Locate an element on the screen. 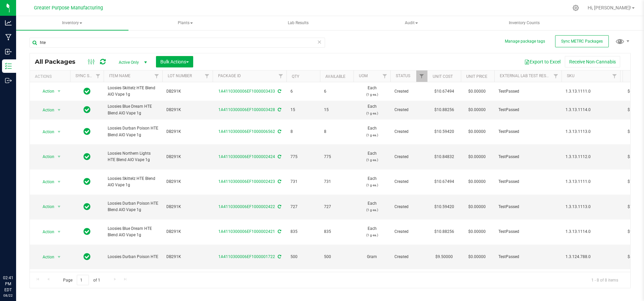  span: 727 is located at coordinates (337, 207).